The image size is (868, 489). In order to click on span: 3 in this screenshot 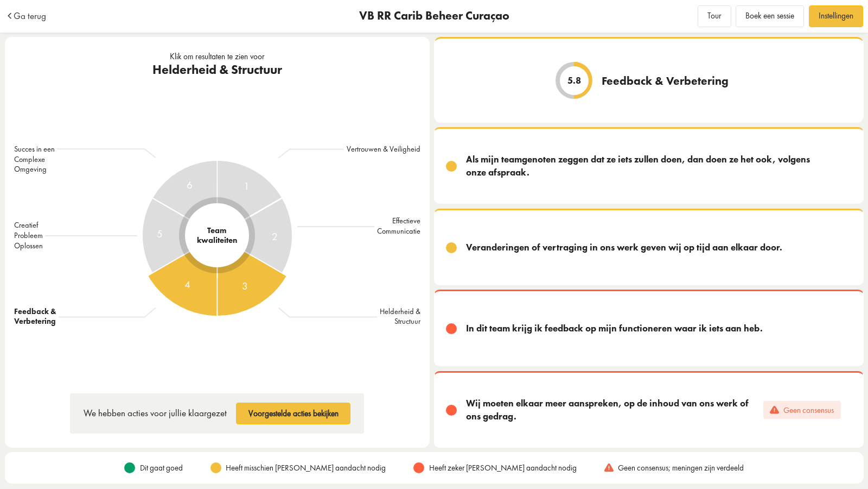, I will do `click(244, 285)`.